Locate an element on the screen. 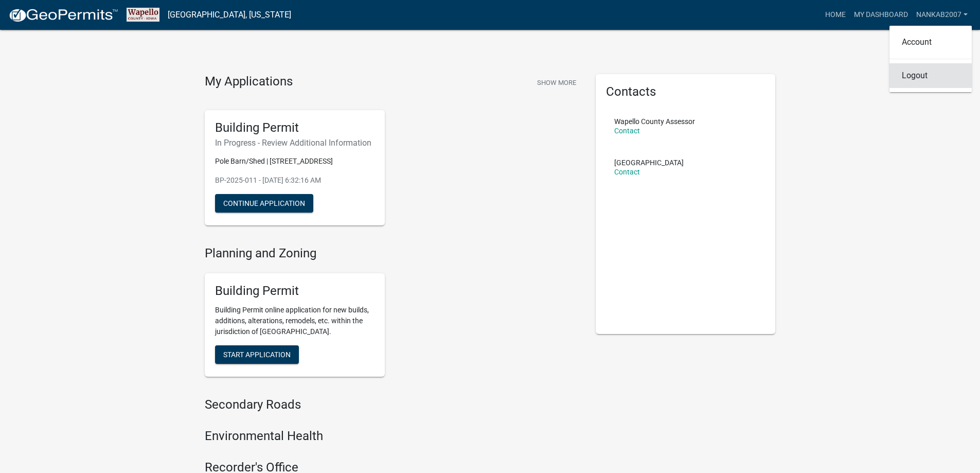  a: nankab2007 is located at coordinates (942, 15).